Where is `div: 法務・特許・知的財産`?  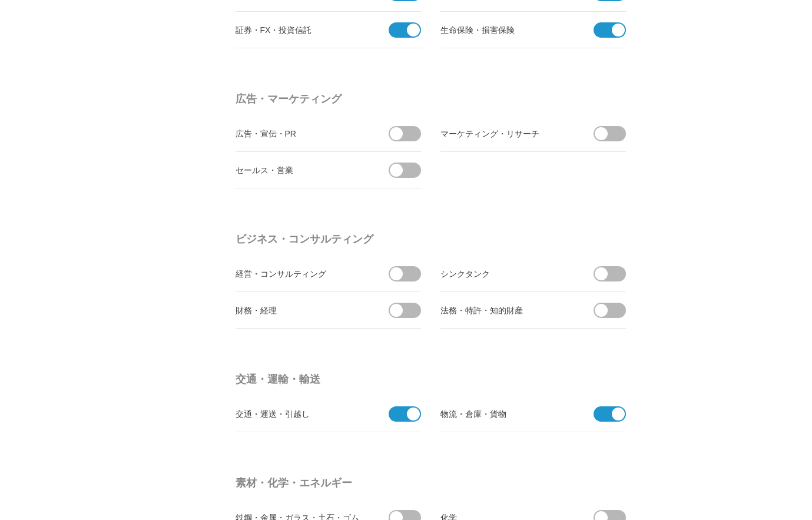
div: 法務・特許・知的財産 is located at coordinates (506, 310).